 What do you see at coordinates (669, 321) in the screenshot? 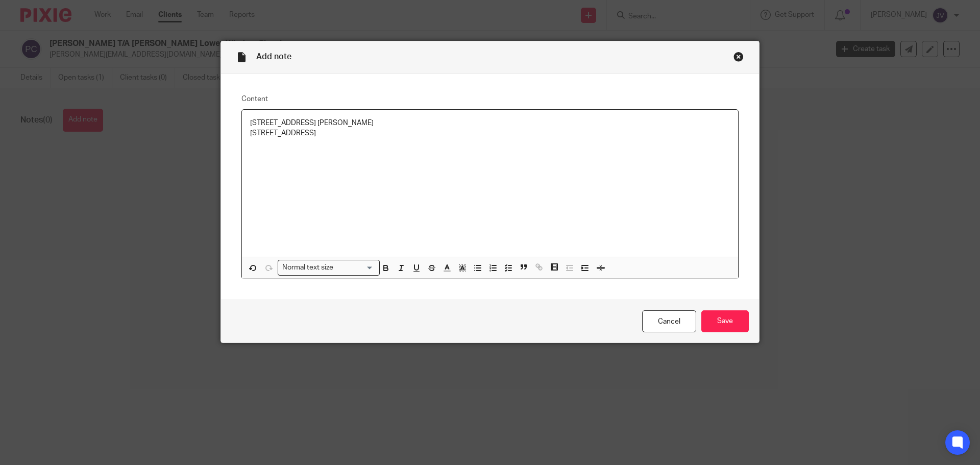
I see `a: Cancel` at bounding box center [669, 321].